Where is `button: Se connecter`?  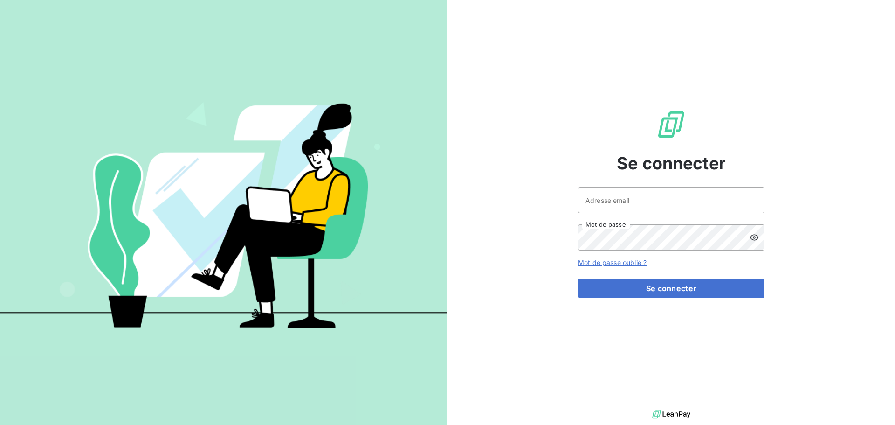
button: Se connecter is located at coordinates (672, 288).